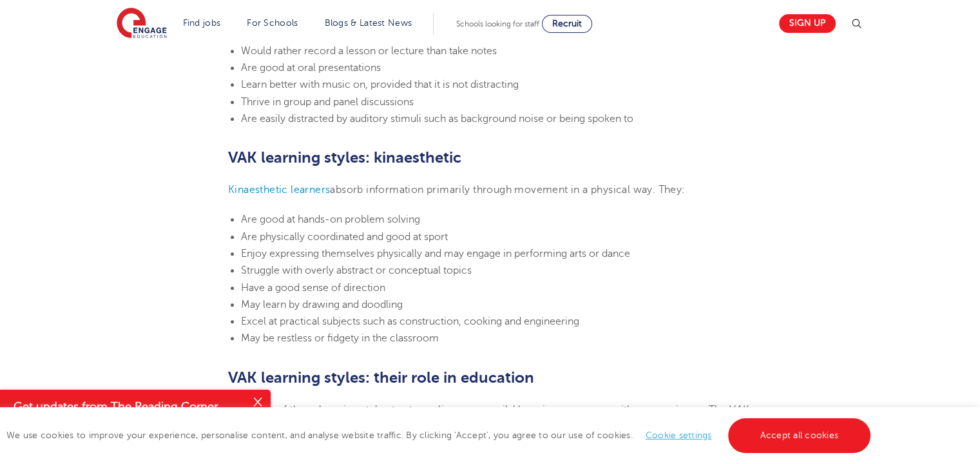 The image size is (980, 464). Describe the element at coordinates (313, 288) in the screenshot. I see `span: Have a good sense of direction` at that location.